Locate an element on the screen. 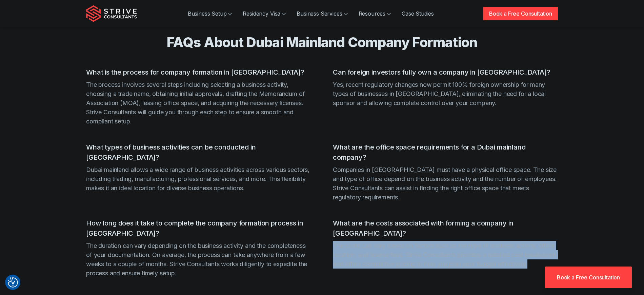 This screenshot has height=295, width=644. p: Dubai mainland allows a wide range of business activities across various sectors, including tradi... is located at coordinates (199, 179).